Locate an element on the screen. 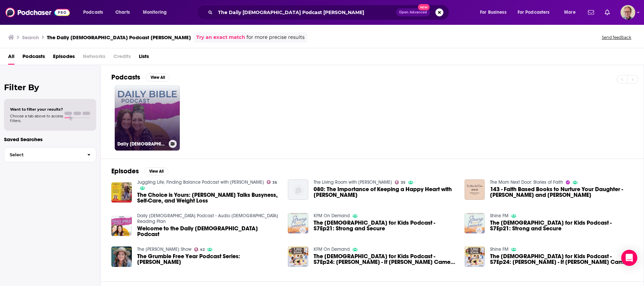  p: Saved Searches is located at coordinates (50, 140).